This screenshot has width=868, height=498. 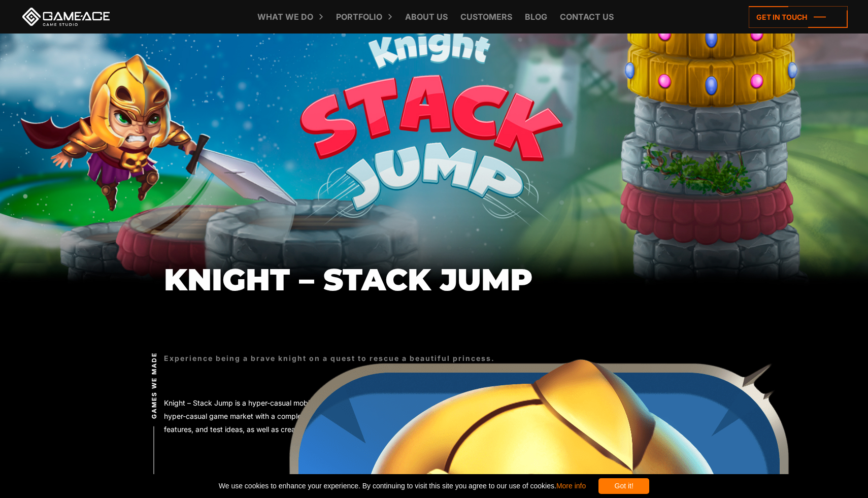 I want to click on div: Experience being a brave knight on a quest to rescue a beautiful princess., so click(x=434, y=358).